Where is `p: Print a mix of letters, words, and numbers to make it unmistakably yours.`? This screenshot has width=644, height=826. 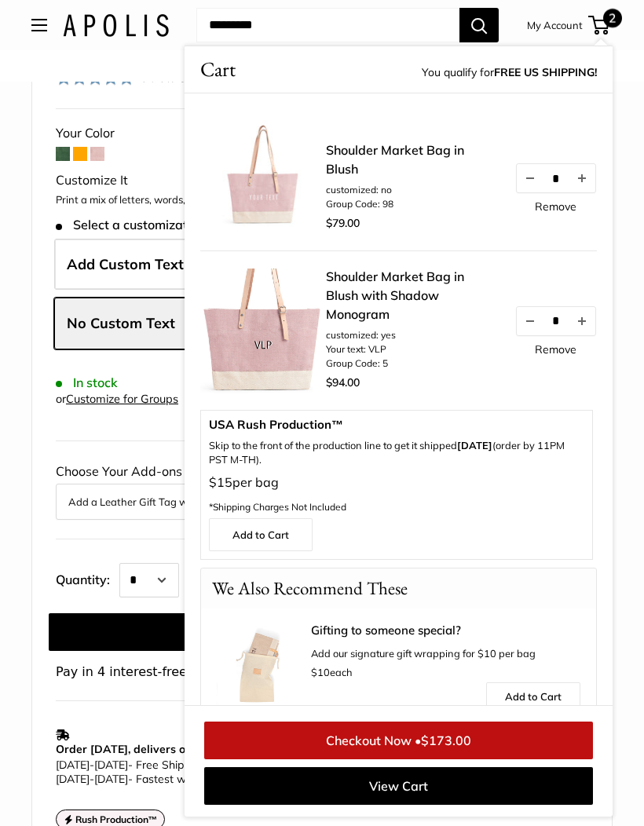 p: Print a mix of letters, words, and numbers to make it unmistakably yours. is located at coordinates (322, 200).